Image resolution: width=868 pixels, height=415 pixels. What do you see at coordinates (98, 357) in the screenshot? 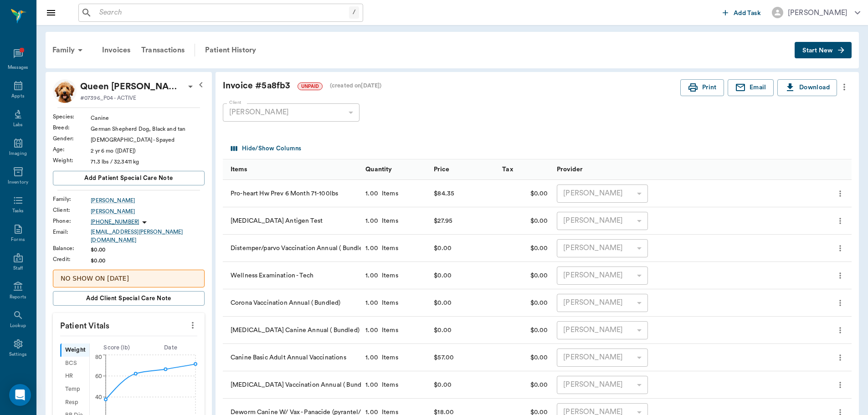
I see `tspan: 80` at bounding box center [98, 357].